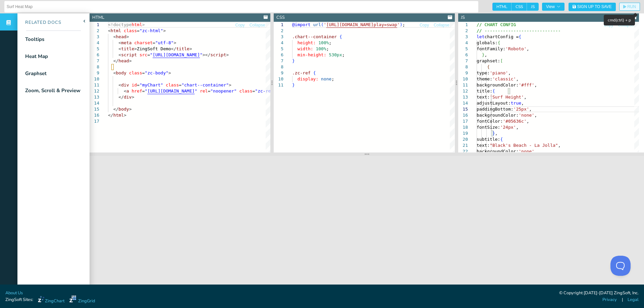  Describe the element at coordinates (94, 85) in the screenshot. I see `div: 11` at that location.